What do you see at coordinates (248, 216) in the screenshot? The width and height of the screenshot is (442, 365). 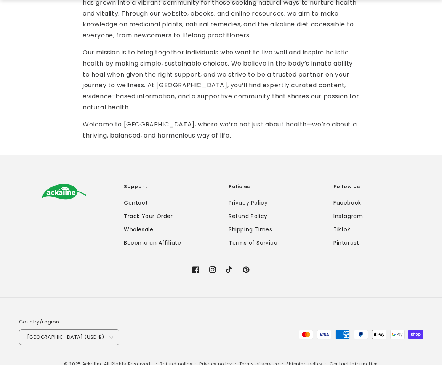 I see `a: Refund Policy` at bounding box center [248, 216].